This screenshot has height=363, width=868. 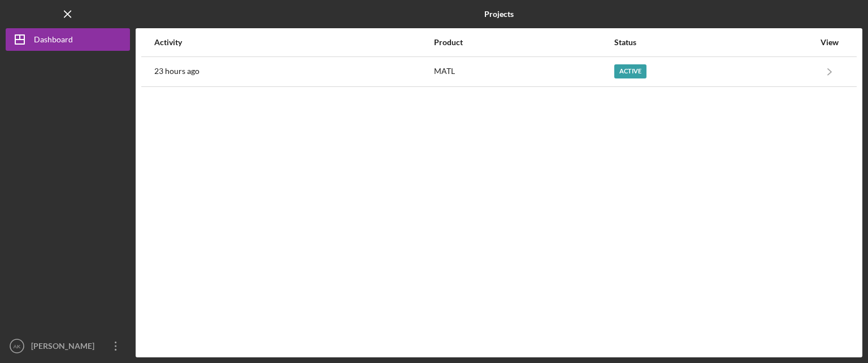 What do you see at coordinates (68, 40) in the screenshot?
I see `a: Dashboard` at bounding box center [68, 40].